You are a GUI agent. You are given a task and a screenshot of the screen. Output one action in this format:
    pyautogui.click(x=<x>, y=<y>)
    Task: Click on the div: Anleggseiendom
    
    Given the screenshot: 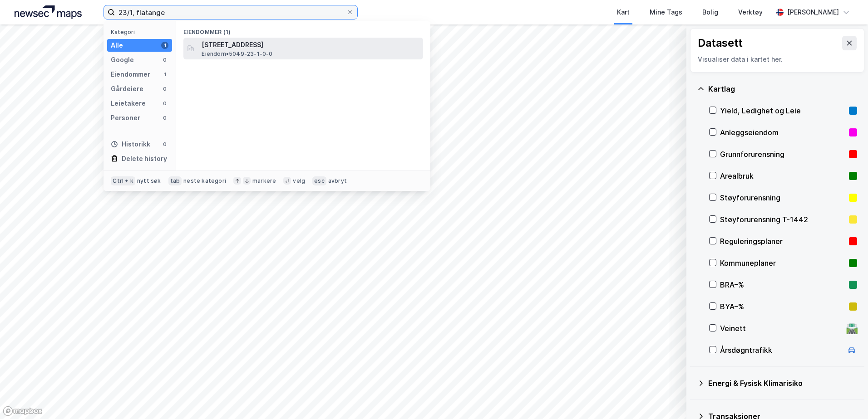 What is the action you would take?
    pyautogui.click(x=783, y=132)
    